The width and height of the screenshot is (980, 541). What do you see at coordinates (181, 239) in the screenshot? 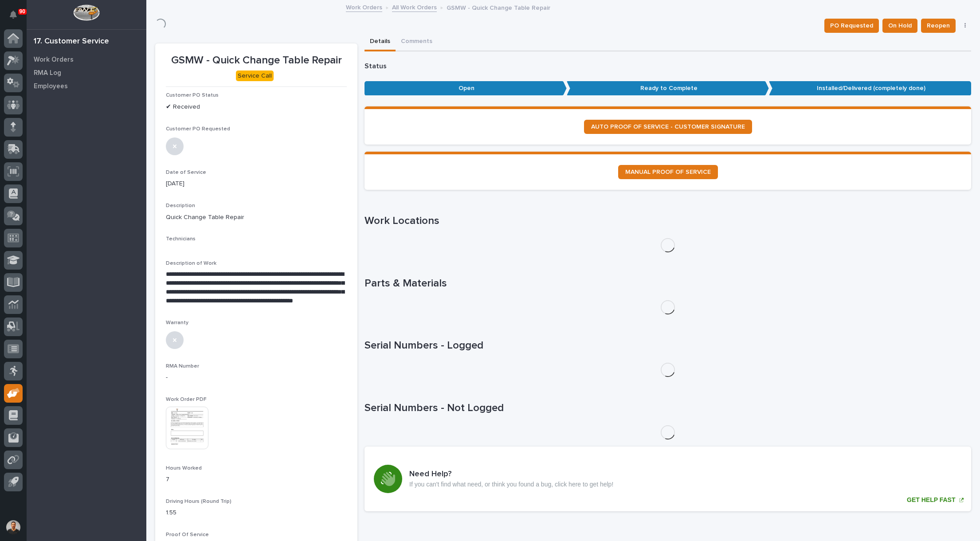
I see `span: Technicians` at bounding box center [181, 239].